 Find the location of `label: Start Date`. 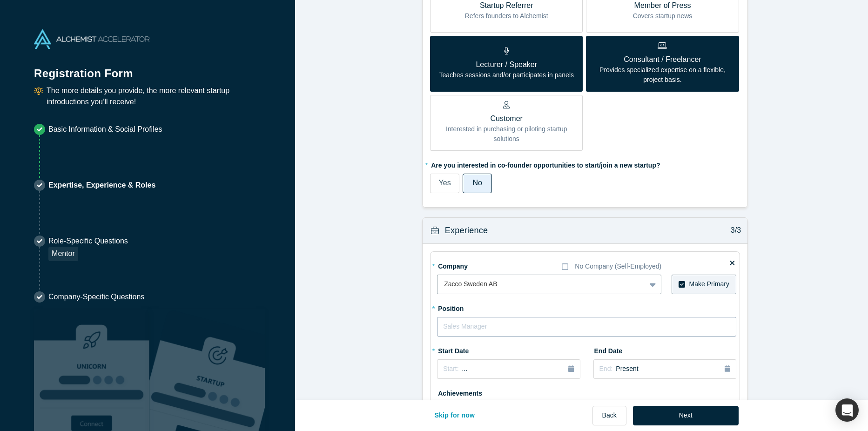

label: Start Date is located at coordinates (463, 350).